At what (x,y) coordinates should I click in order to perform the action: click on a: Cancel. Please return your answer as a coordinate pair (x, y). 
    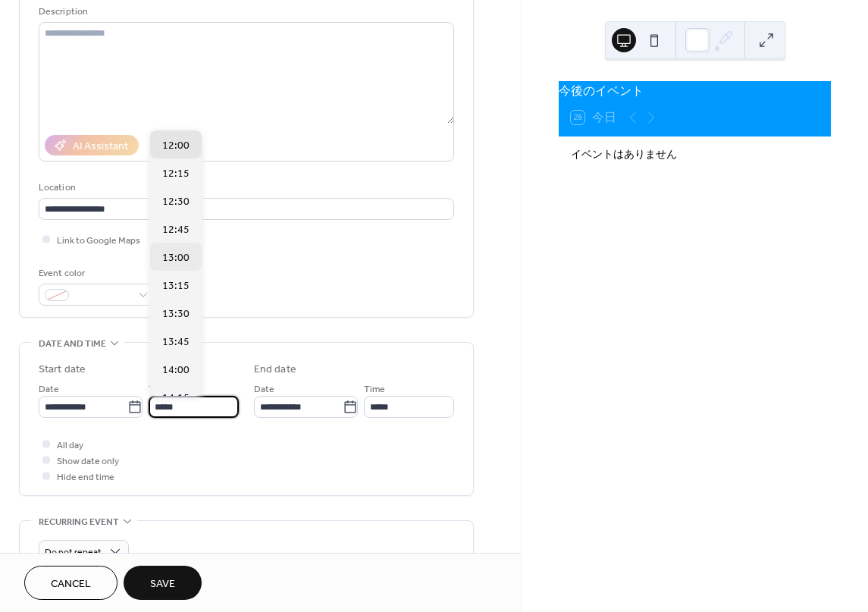
    Looking at the image, I should click on (70, 582).